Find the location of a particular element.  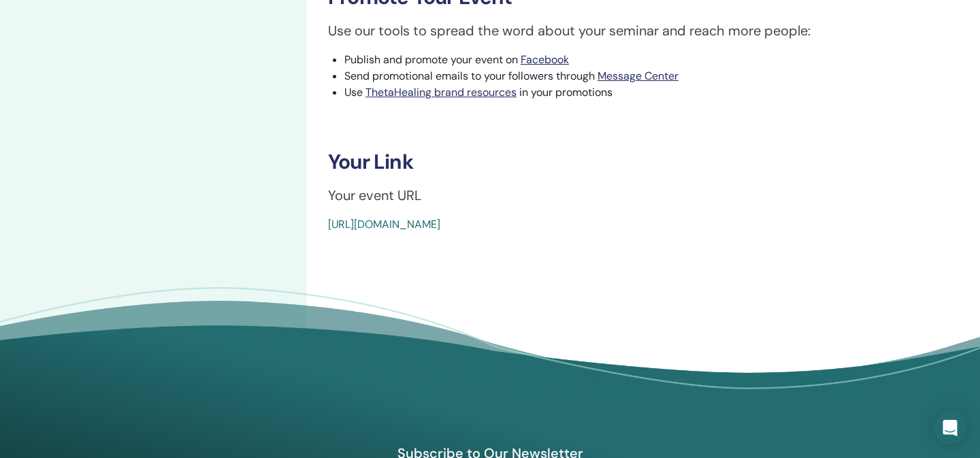

h3: Your Link is located at coordinates (633, 162).